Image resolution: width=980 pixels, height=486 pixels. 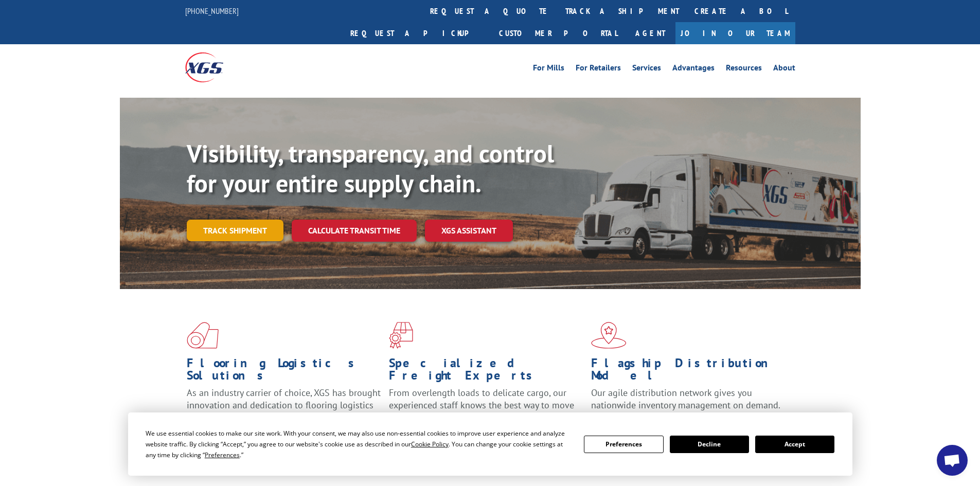 I want to click on p: From overlength loads to delicate cargo, our experienced staff knows the best way to move your fr..., so click(x=486, y=409).